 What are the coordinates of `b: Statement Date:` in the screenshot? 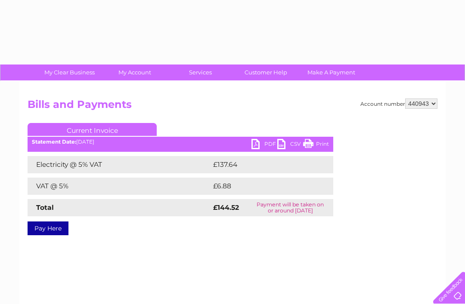 It's located at (54, 142).